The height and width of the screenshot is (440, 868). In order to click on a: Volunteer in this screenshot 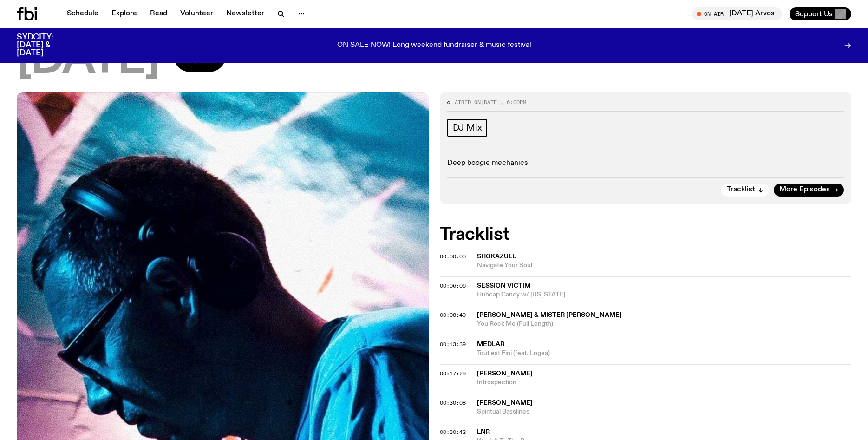, I will do `click(196, 14)`.